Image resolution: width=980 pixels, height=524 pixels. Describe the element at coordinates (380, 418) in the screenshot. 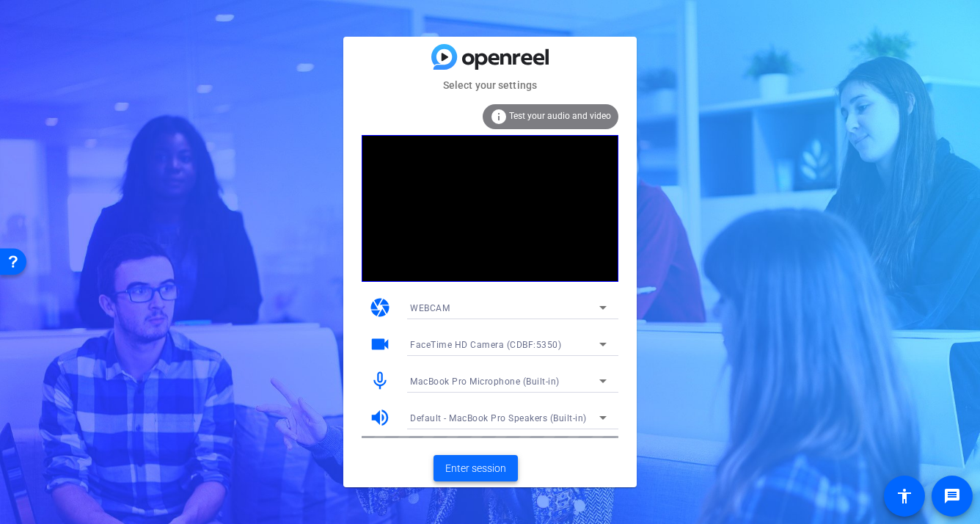

I see `mat-icon: volume_up` at that location.